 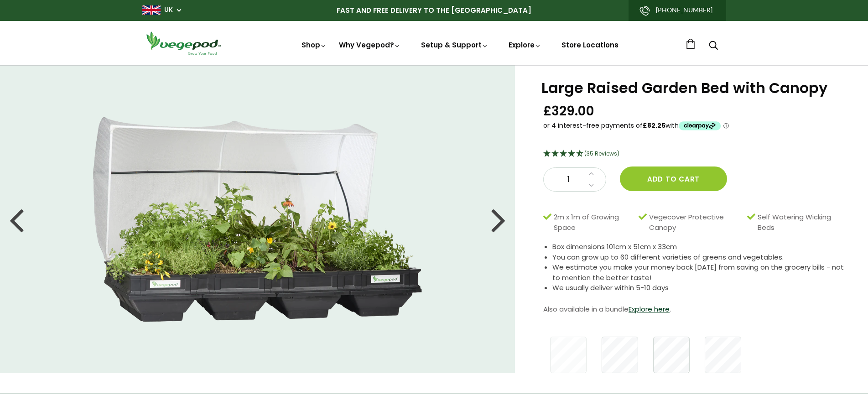 I want to click on a: Shop, so click(x=315, y=45).